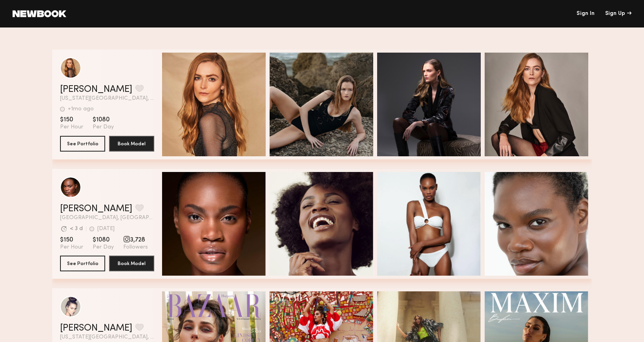 This screenshot has width=644, height=342. What do you see at coordinates (76, 229) in the screenshot?
I see `div: < 3 d` at bounding box center [76, 229].